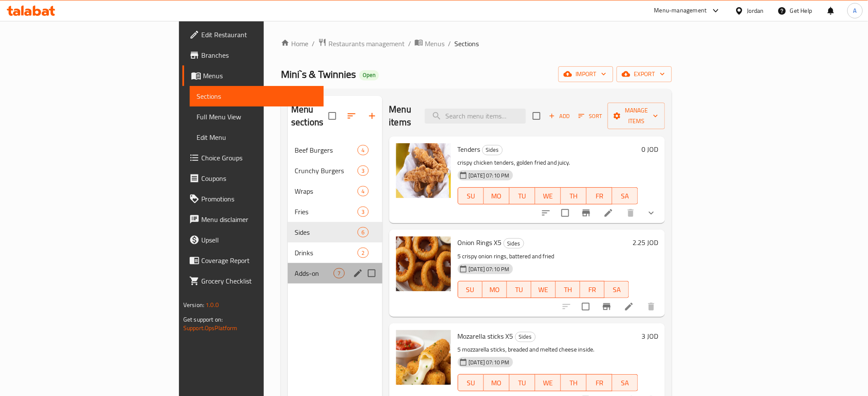  Describe the element at coordinates (590, 116) in the screenshot. I see `button: Sort` at that location.